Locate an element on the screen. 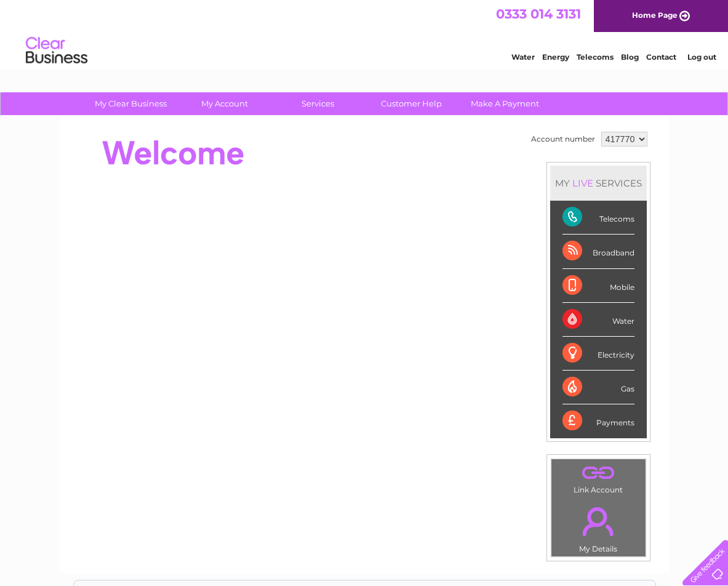 The width and height of the screenshot is (728, 586). div: LIVE is located at coordinates (582, 183).